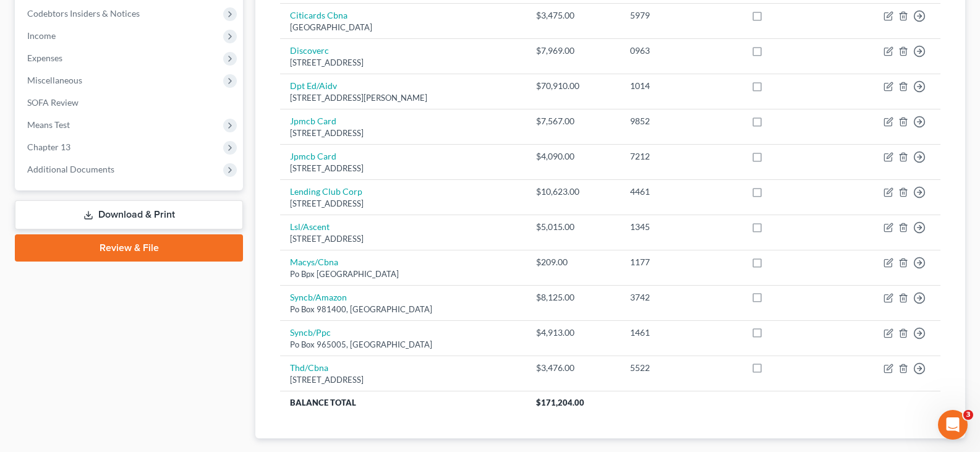 The image size is (980, 452). I want to click on div: $3,475.00, so click(573, 15).